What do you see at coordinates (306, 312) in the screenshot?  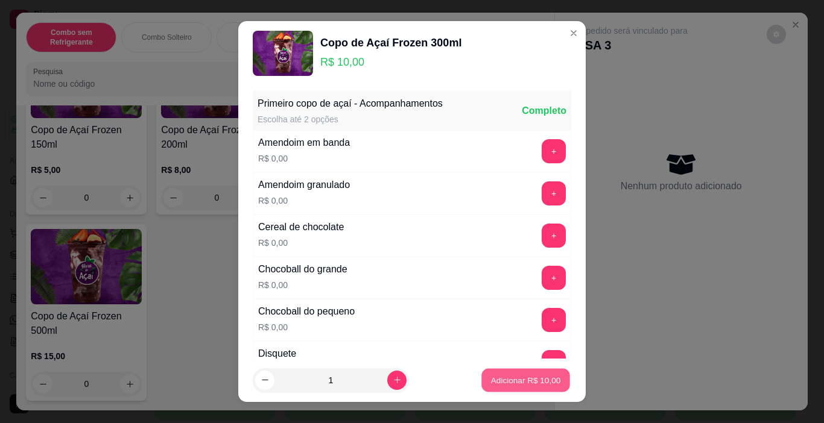 I see `div: Chocoball do pequeno` at bounding box center [306, 312].